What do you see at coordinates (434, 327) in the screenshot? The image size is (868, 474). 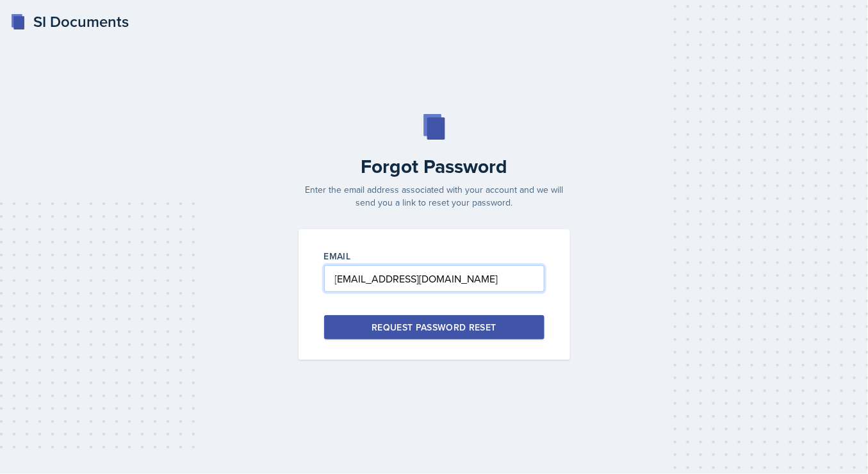 I see `button: Request Password Reset` at bounding box center [434, 327].